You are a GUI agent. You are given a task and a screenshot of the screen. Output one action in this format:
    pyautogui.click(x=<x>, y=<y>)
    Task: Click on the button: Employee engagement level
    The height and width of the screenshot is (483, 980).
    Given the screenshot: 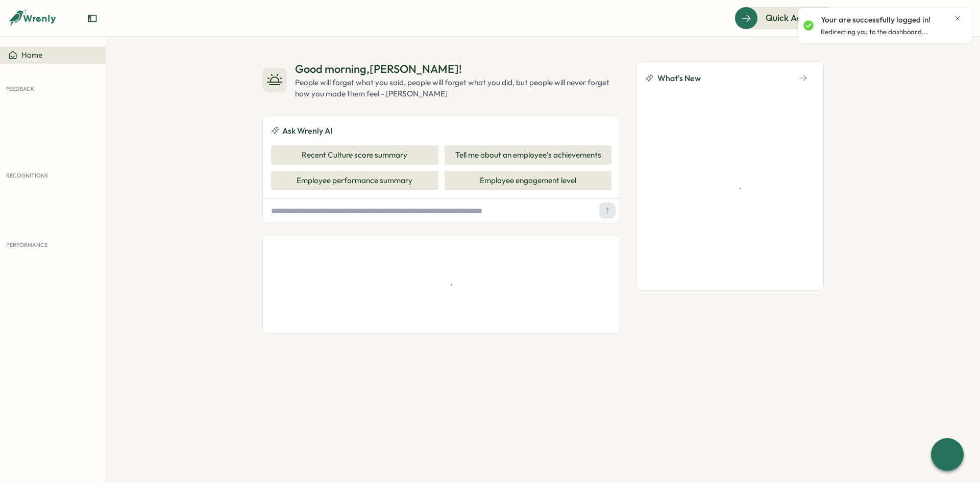 What is the action you would take?
    pyautogui.click(x=529, y=181)
    